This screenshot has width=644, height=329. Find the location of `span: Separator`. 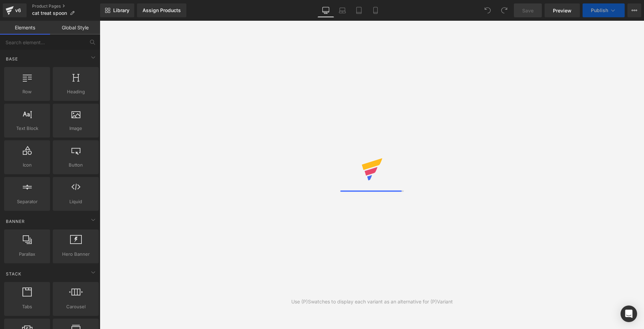

span: Separator is located at coordinates (27, 202).